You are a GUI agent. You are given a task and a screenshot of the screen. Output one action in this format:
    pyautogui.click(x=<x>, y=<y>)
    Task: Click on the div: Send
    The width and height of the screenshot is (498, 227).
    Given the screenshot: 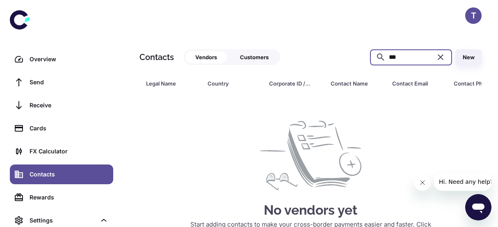 What is the action you would take?
    pyautogui.click(x=69, y=82)
    